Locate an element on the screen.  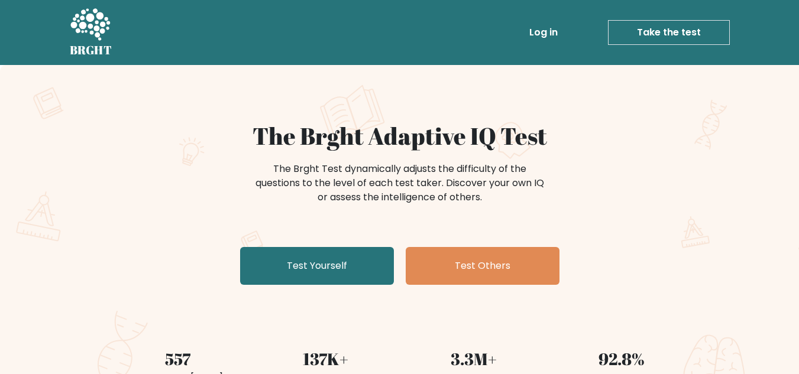
a: Test Yourself is located at coordinates (317, 266).